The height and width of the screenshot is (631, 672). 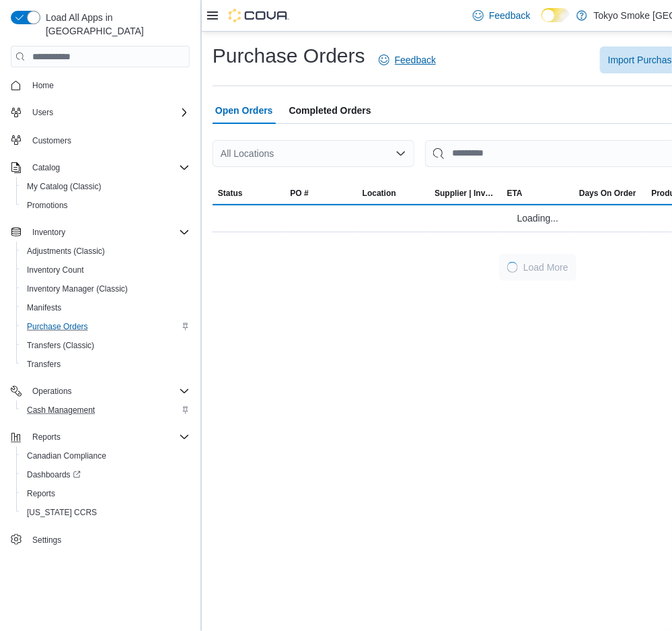 I want to click on a: Customers, so click(x=52, y=140).